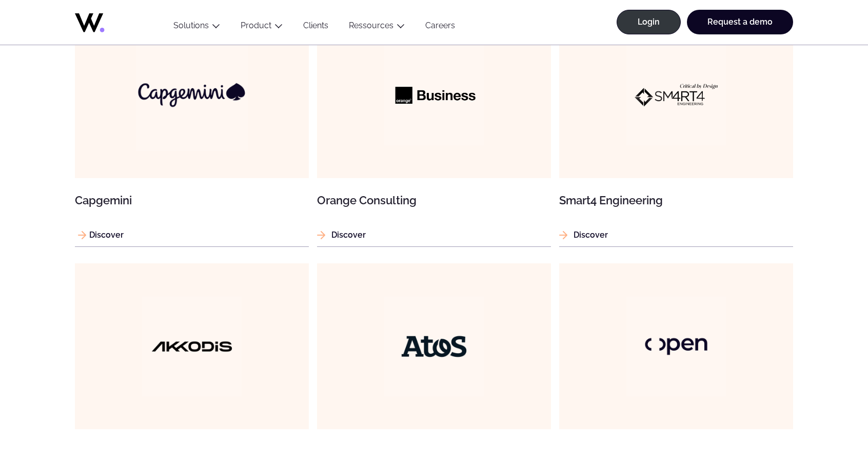 The height and width of the screenshot is (461, 868). What do you see at coordinates (676, 347) in the screenshot?
I see `img: Open` at bounding box center [676, 347].